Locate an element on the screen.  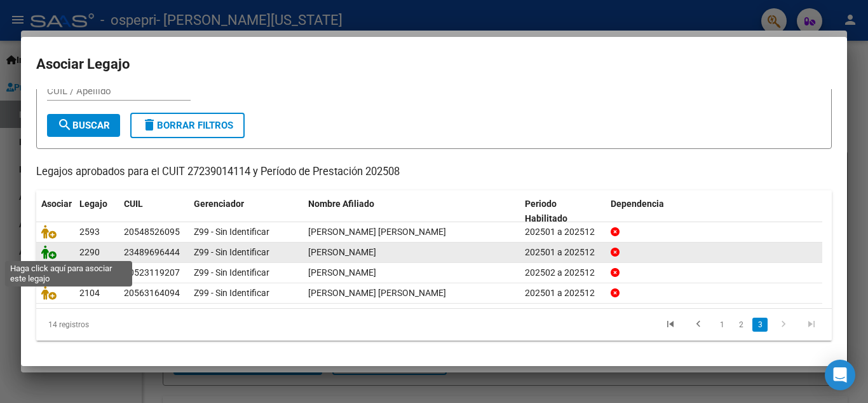
span: RANIERI MORENA JULIETA is located at coordinates (342, 252).